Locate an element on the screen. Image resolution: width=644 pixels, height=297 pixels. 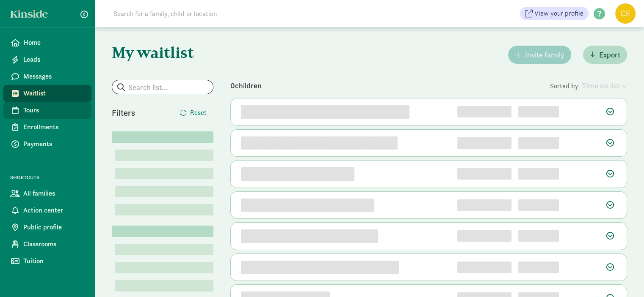
button: Reset is located at coordinates (193, 113).